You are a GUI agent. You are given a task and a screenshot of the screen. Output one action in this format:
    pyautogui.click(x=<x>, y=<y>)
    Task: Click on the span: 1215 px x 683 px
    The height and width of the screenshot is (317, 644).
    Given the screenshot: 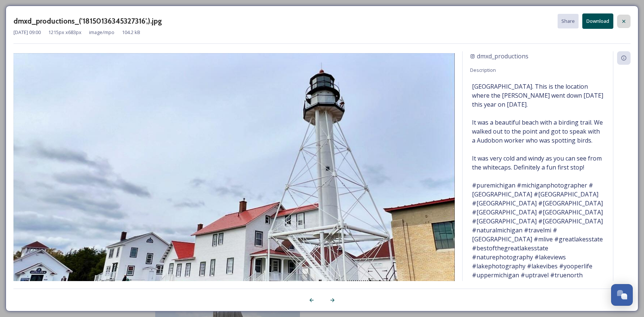 What is the action you would take?
    pyautogui.click(x=65, y=32)
    